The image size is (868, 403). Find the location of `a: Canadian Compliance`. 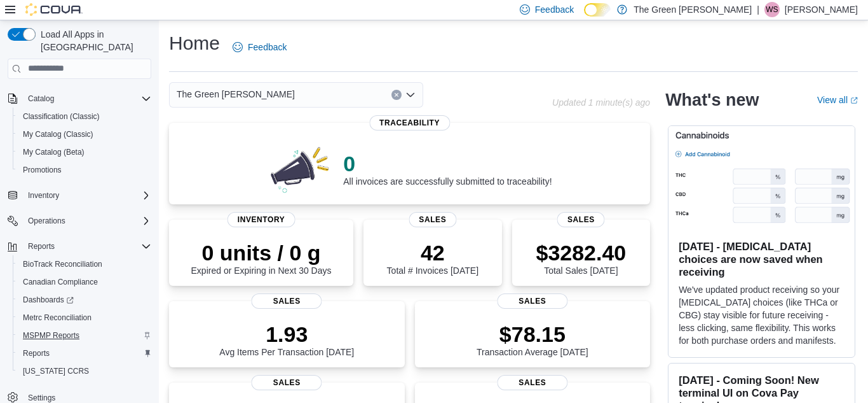

a: Canadian Compliance is located at coordinates (60, 282).